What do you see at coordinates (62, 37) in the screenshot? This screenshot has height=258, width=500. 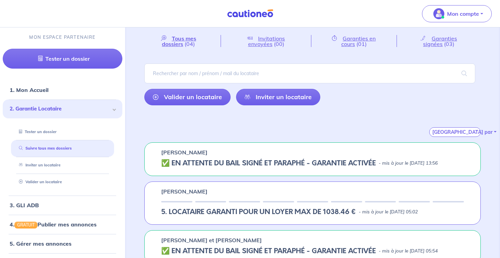 I see `p: MON ESPACE PARTENAIRE` at bounding box center [62, 37].